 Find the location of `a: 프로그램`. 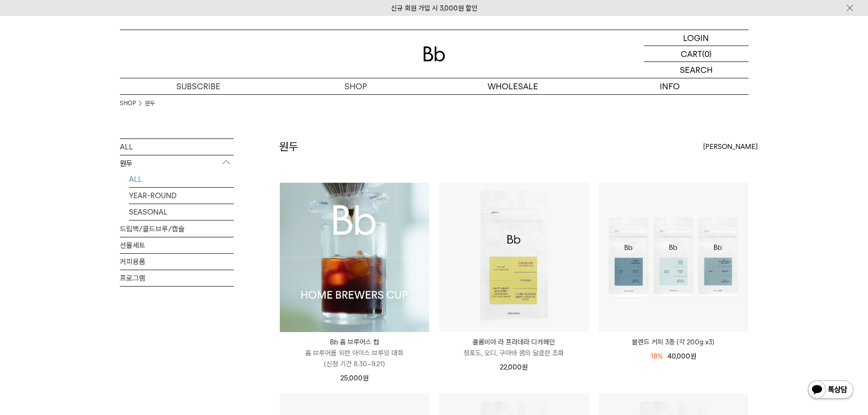

a: 프로그램 is located at coordinates (177, 278).